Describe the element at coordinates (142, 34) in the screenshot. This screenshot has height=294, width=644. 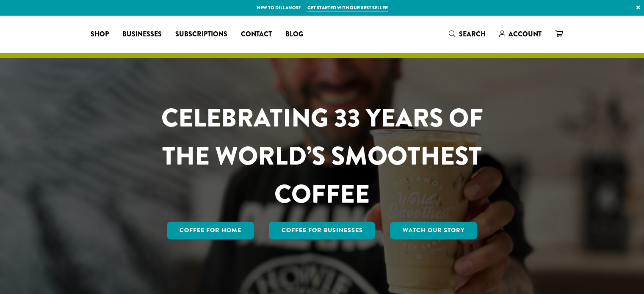
I see `span: Businesses` at that location.